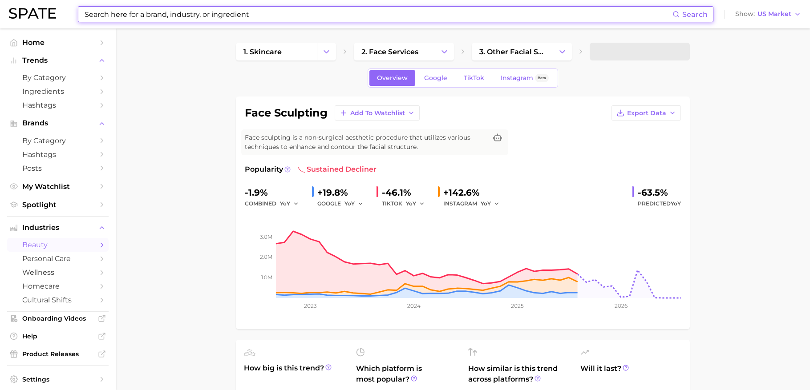  Describe the element at coordinates (58, 91) in the screenshot. I see `span: Ingredients` at that location.